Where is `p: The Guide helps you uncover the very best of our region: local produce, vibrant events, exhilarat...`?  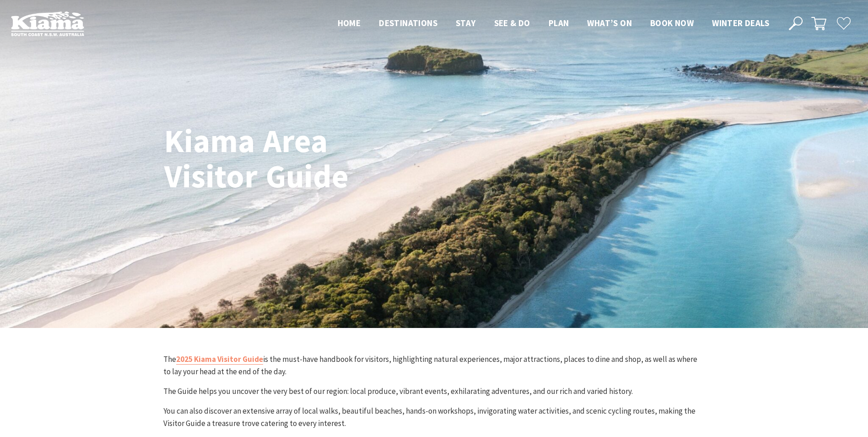 p: The Guide helps you uncover the very best of our region: local produce, vibrant events, exhilarat... is located at coordinates (434, 391).